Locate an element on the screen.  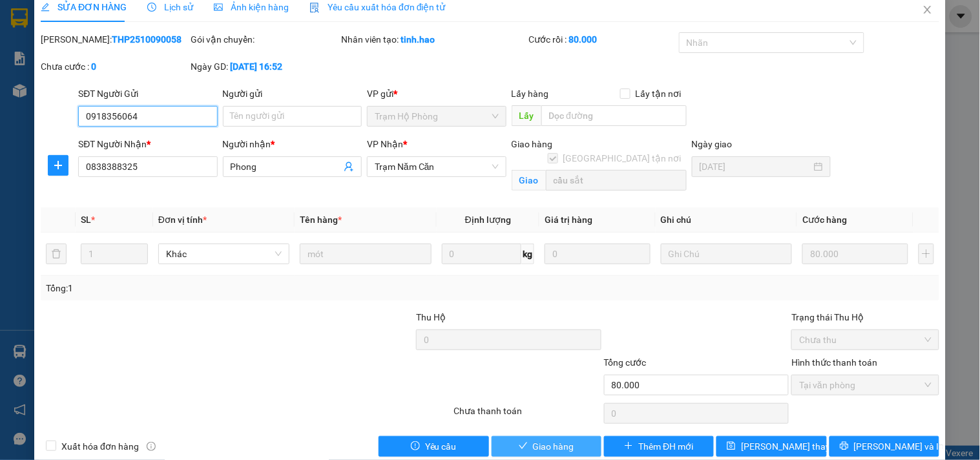
span: user-add is located at coordinates (349, 167).